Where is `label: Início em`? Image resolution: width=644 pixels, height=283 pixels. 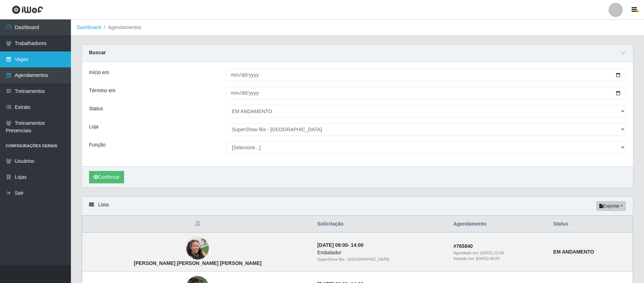
label: Início em is located at coordinates (99, 72).